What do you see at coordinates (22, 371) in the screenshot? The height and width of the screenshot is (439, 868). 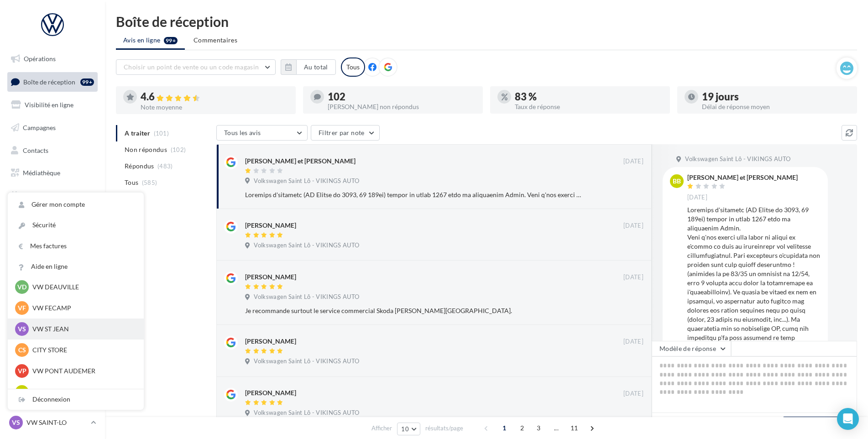 I see `span: VP` at bounding box center [22, 371].